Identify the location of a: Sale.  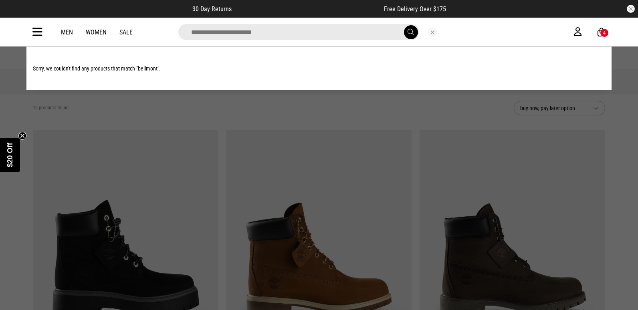
(126, 32).